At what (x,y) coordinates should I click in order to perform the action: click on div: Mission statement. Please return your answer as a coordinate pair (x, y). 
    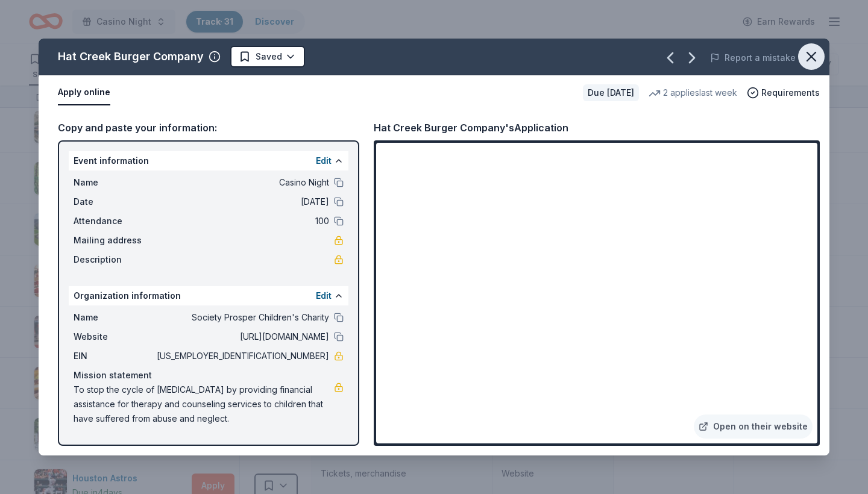
    Looking at the image, I should click on (209, 376).